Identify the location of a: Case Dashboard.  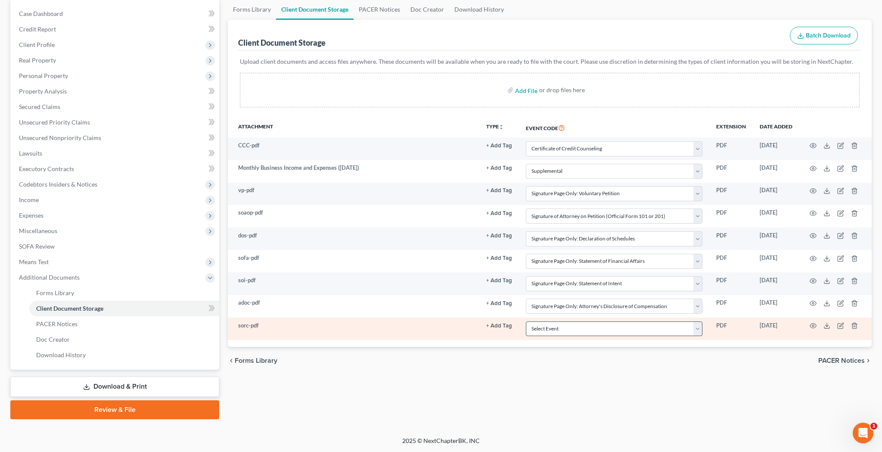
(115, 14).